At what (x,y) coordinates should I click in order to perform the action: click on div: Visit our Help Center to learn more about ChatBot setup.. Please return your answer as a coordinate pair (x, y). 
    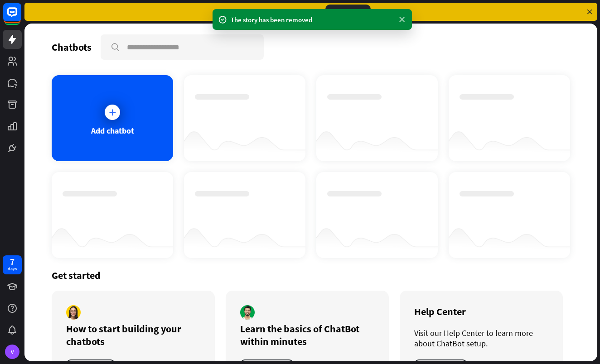
    Looking at the image, I should click on (481, 338).